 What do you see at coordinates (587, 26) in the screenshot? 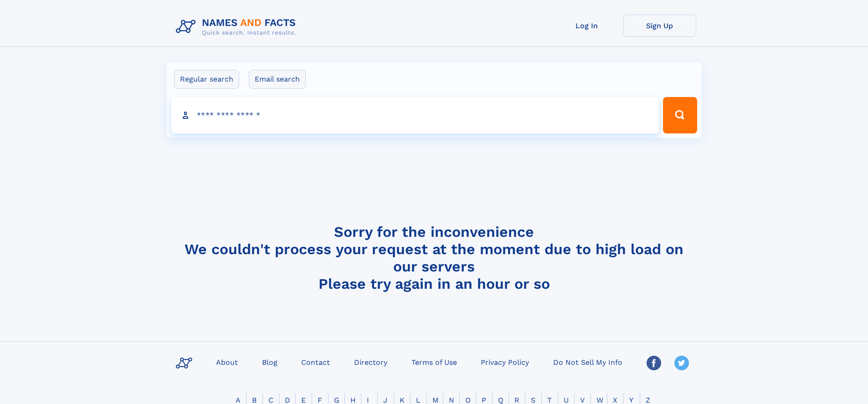
I see `a: Log In` at bounding box center [587, 26].